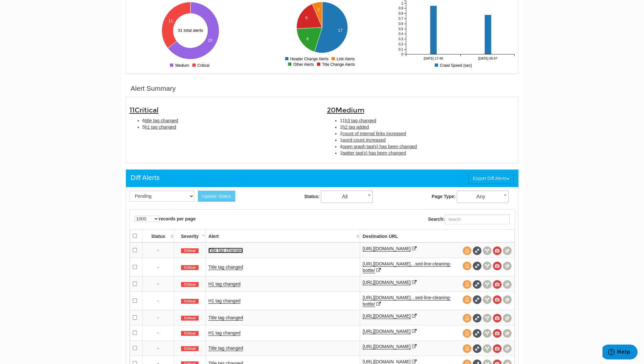  What do you see at coordinates (491, 178) in the screenshot?
I see `button: Export Diff Alerts` at bounding box center [491, 178].